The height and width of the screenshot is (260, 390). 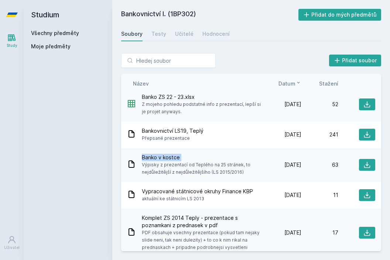 I want to click on button: Stažení, so click(x=328, y=83).